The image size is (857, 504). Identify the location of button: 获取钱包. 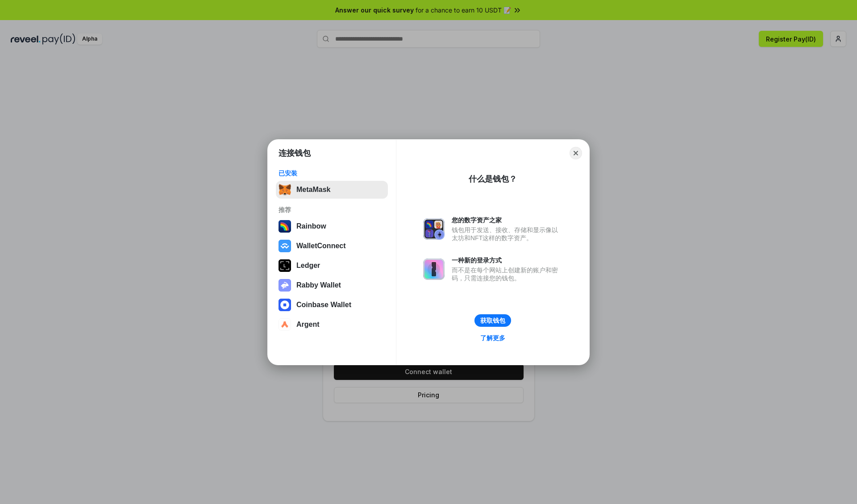
(493, 321).